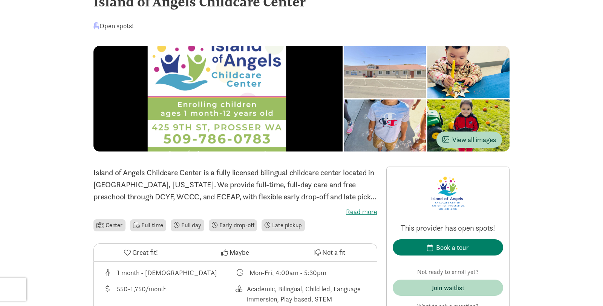 The height and width of the screenshot is (306, 603). Describe the element at coordinates (288, 273) in the screenshot. I see `div: Mon-Fri, 4:00am - 5:30pm` at that location.